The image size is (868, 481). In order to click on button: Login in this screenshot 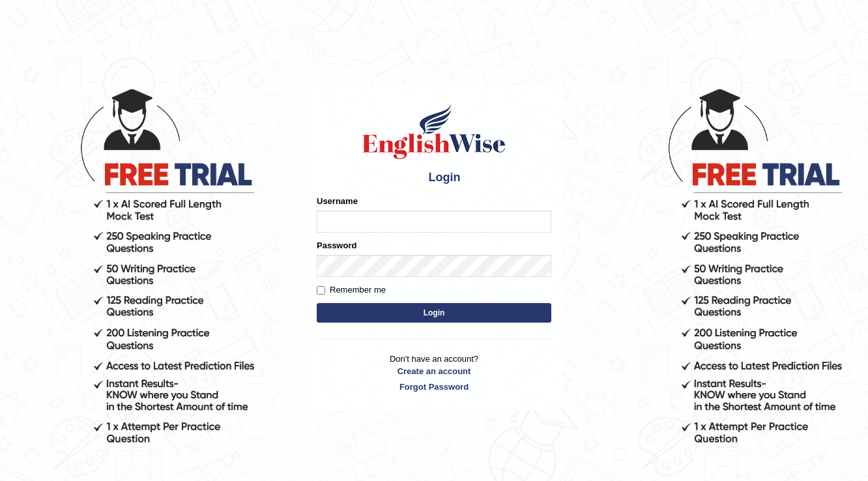, I will do `click(434, 313)`.